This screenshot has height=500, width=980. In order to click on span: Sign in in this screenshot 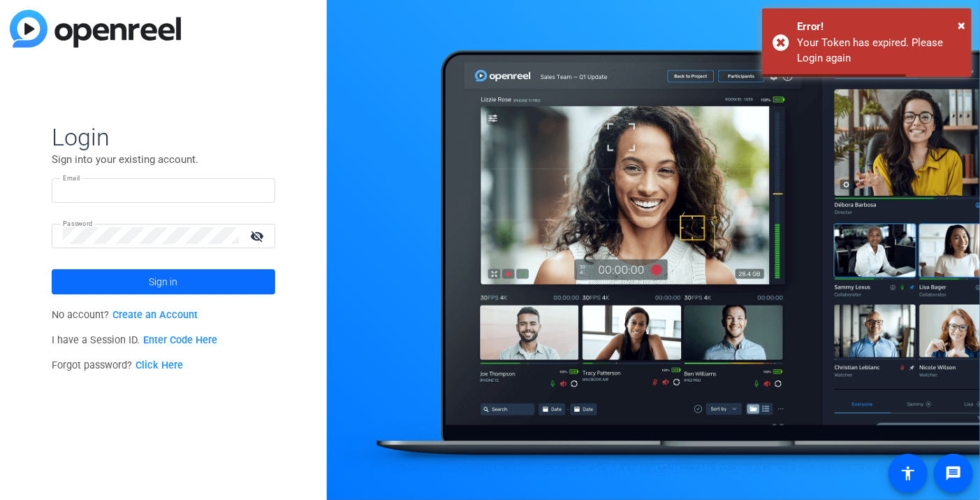, I will do `click(163, 282)`.